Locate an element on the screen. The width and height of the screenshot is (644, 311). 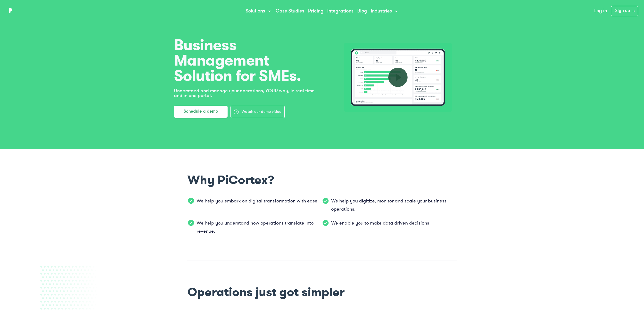
button: industry is located at coordinates (398, 78).